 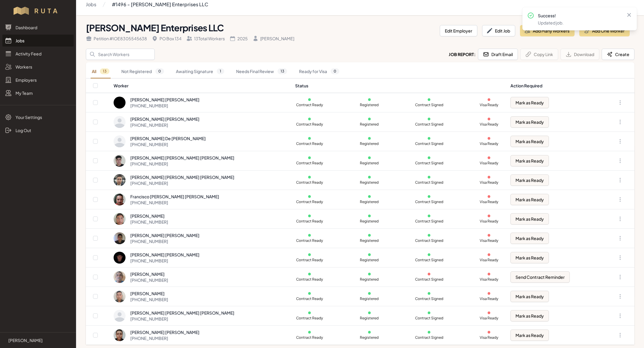 What do you see at coordinates (580, 15) in the screenshot?
I see `p: Success!` at bounding box center [580, 15].